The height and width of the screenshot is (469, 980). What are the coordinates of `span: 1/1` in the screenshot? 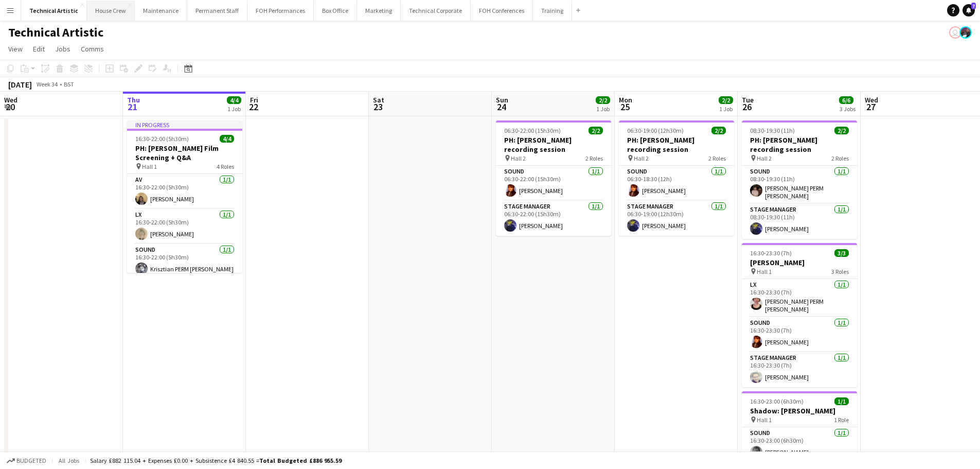 It's located at (841, 401).